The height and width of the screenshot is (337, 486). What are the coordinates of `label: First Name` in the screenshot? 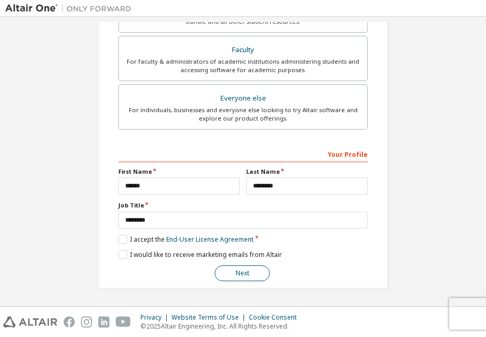 It's located at (179, 172).